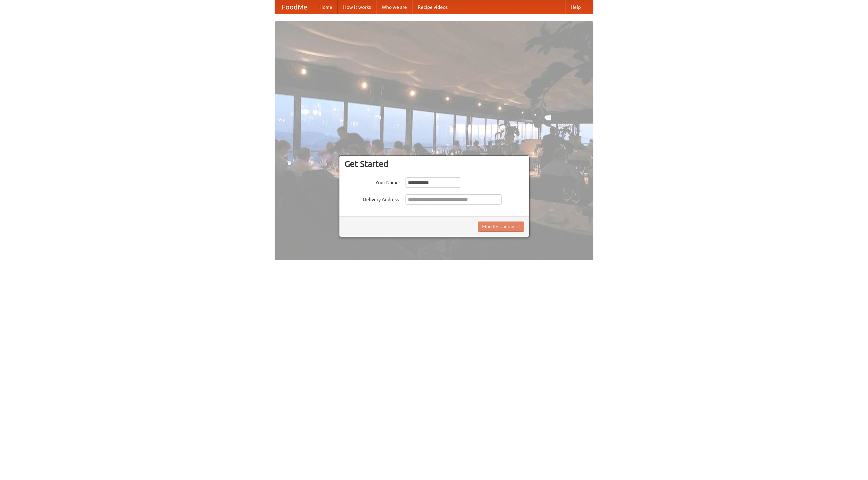  I want to click on label: Delivery Address, so click(372, 199).